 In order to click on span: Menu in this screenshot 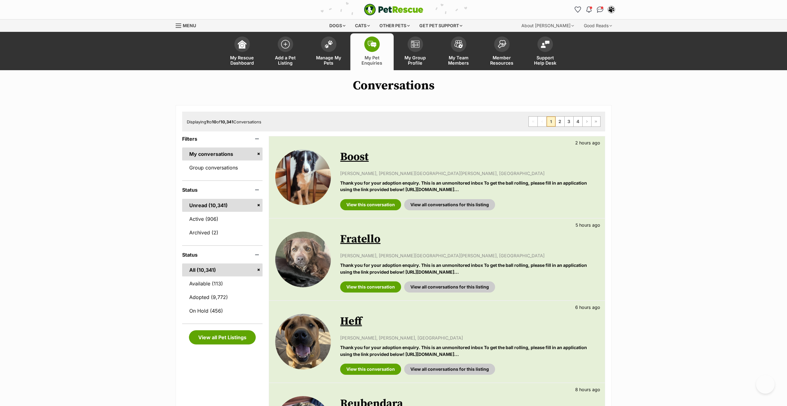, I will do `click(189, 25)`.